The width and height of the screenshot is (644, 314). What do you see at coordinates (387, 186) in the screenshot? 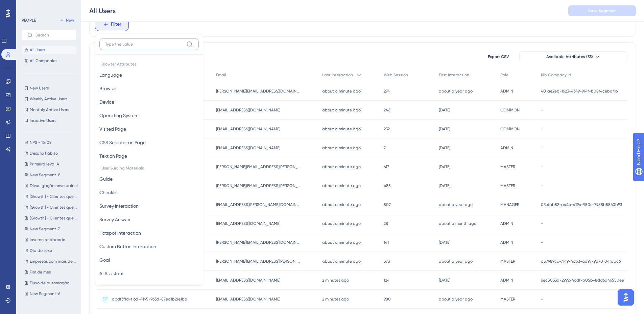
I see `span: 485` at bounding box center [387, 186].